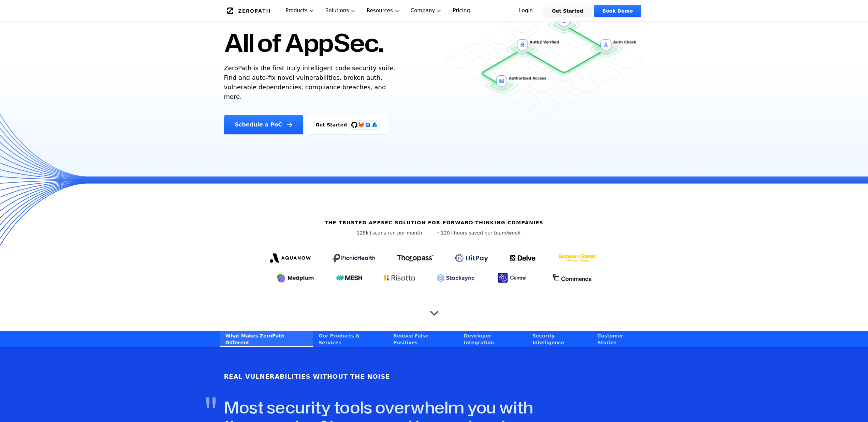 The height and width of the screenshot is (422, 868). What do you see at coordinates (434, 311) in the screenshot?
I see `button: Scroll to next section` at bounding box center [434, 311].